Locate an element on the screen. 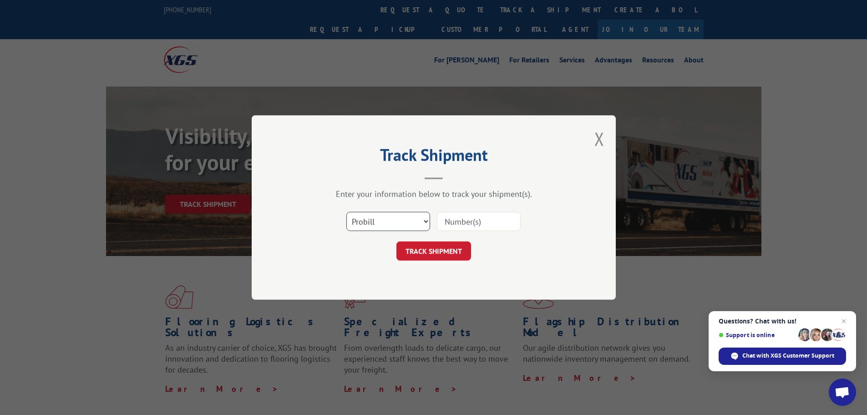 The image size is (867, 415). div: Chat with XGS Customer Support is located at coordinates (782, 356).